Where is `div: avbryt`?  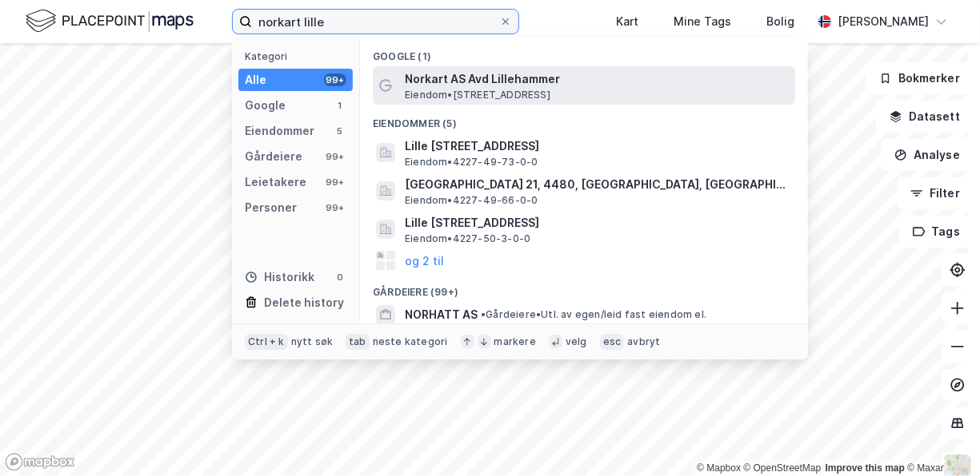 div: avbryt is located at coordinates (643, 342).